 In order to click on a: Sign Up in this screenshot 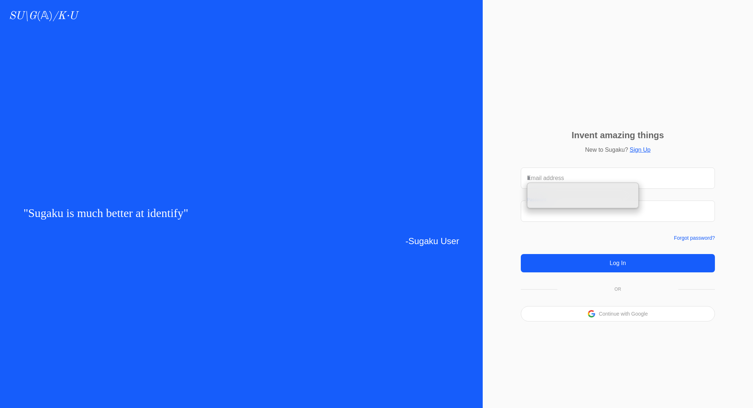, I will do `click(640, 149)`.